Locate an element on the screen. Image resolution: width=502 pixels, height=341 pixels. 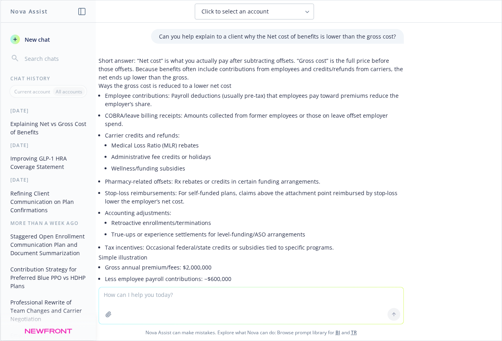
li: Less employee payroll contributions: −$600,000 is located at coordinates (254, 279).